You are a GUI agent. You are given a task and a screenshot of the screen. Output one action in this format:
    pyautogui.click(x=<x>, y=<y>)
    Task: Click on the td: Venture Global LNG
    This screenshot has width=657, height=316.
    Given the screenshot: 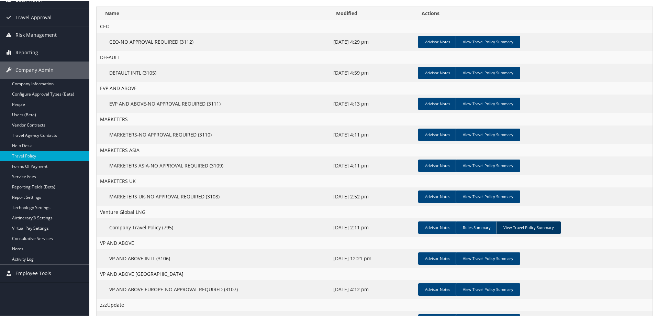 What is the action you would take?
    pyautogui.click(x=375, y=211)
    